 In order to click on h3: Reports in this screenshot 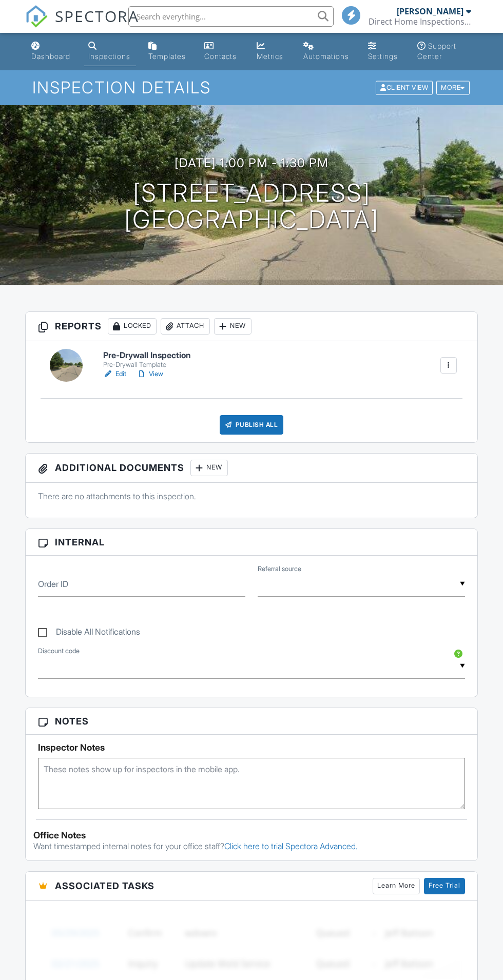, I will do `click(252, 326)`.